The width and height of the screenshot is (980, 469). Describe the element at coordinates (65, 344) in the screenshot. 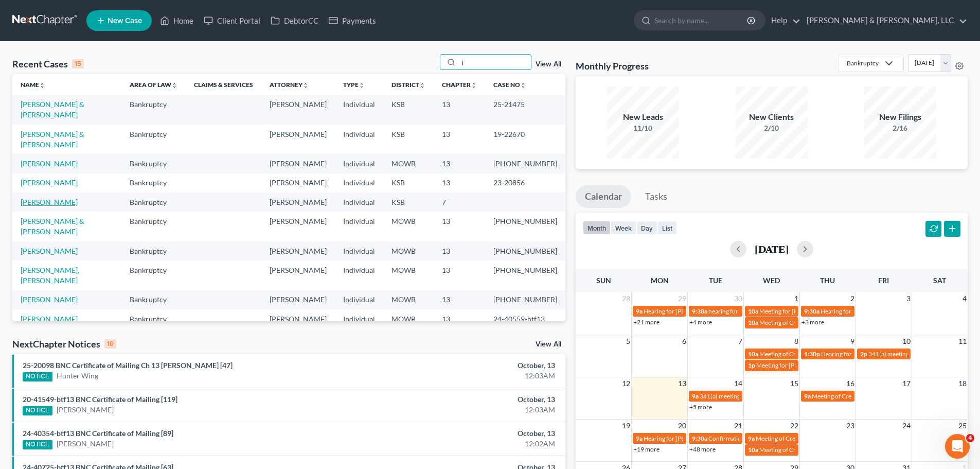

I see `div: NextChapter Notices` at that location.